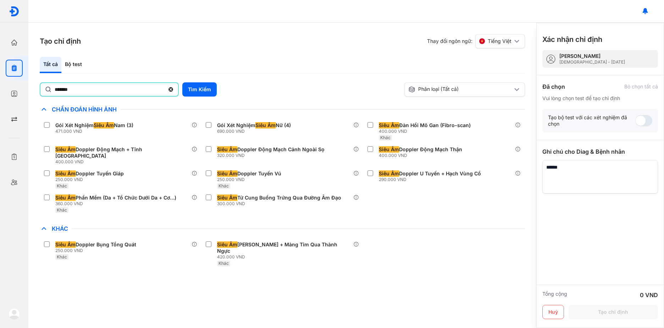 Image resolution: width=664 pixels, height=328 pixels. Describe the element at coordinates (553, 312) in the screenshot. I see `button: Huỷ` at that location.